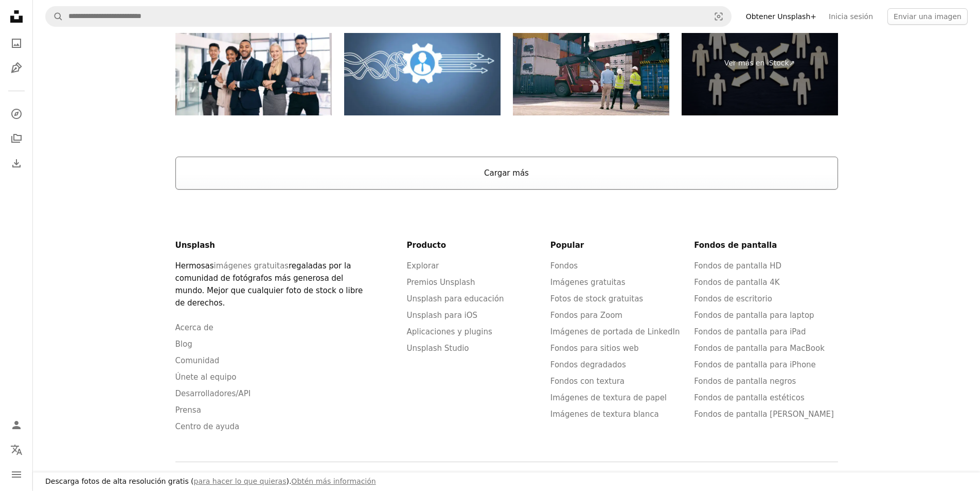 This screenshot has height=491, width=980. What do you see at coordinates (851, 17) in the screenshot?
I see `a: Inicia sesión` at bounding box center [851, 17].